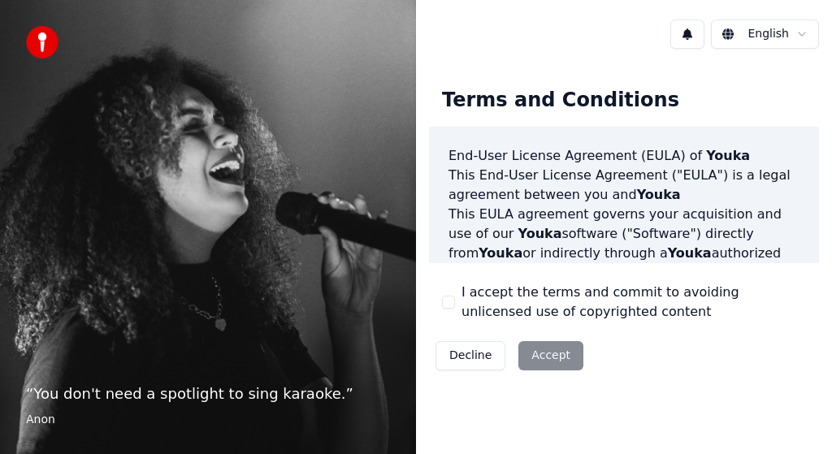 The height and width of the screenshot is (454, 832). I want to click on h3: End-User License Agreement (EULA) of, so click(624, 156).